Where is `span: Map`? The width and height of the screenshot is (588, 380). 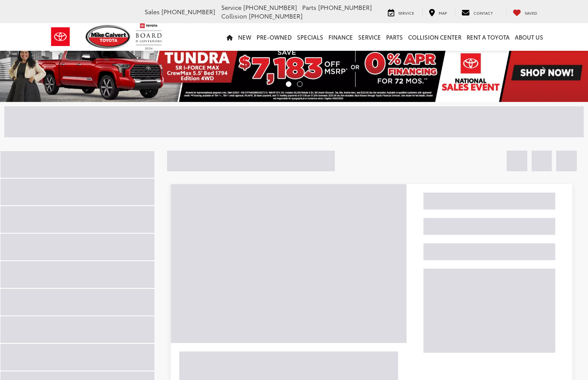
span: Map is located at coordinates (443, 12).